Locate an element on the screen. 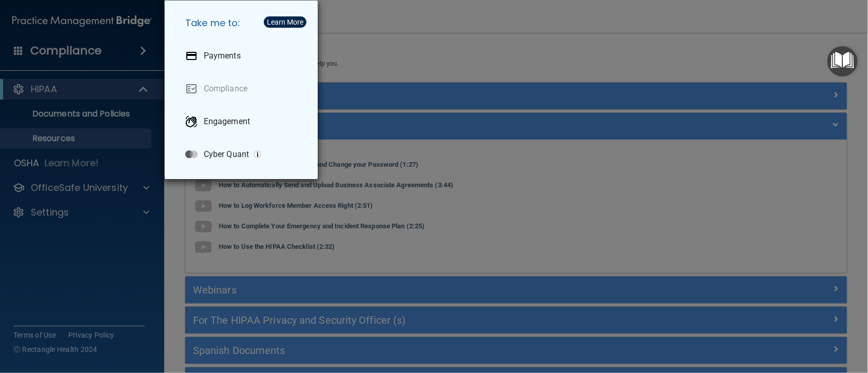  button: Learn More is located at coordinates (285, 22).